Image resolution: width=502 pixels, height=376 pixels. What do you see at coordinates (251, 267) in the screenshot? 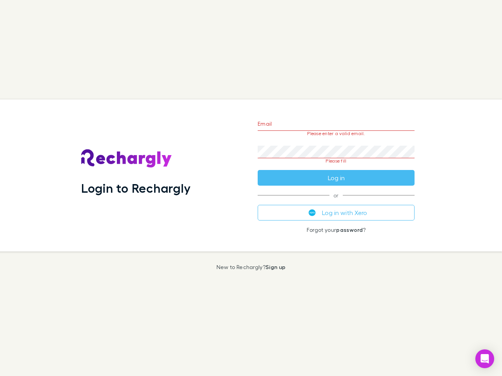
I see `p: New to Rechargly?` at bounding box center [251, 267].